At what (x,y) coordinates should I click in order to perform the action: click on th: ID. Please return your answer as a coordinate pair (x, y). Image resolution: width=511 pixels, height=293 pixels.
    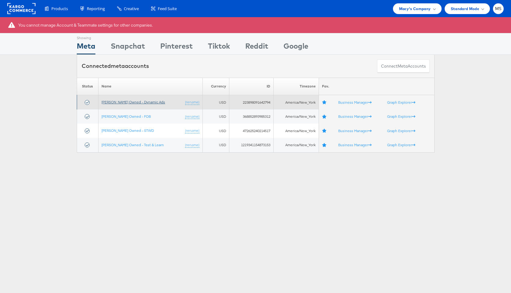
    Looking at the image, I should click on (251, 86).